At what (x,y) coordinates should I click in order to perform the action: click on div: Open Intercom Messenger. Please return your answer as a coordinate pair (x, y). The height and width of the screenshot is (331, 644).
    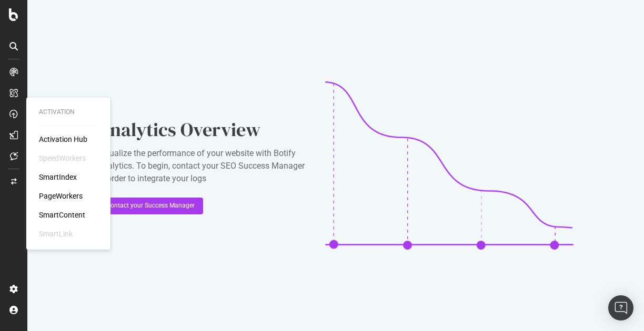
    Looking at the image, I should click on (621, 308).